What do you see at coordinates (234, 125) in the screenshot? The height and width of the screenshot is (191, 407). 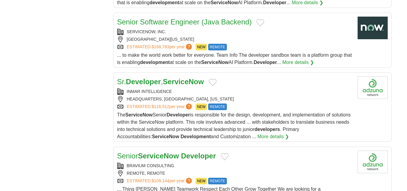 I see `span: The Senior is responsible for the design, development, and implementation of solutions within the...` at bounding box center [234, 125].